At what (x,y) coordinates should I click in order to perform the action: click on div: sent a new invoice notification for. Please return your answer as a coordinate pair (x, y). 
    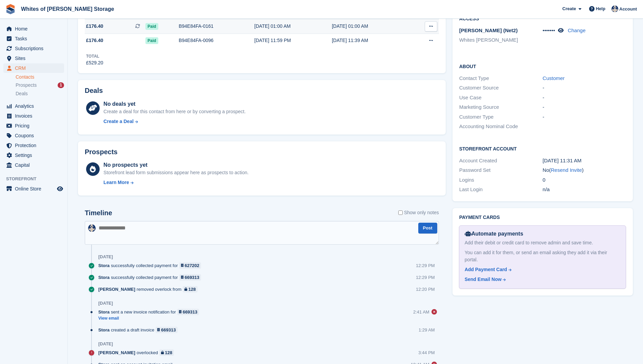
    Looking at the image, I should click on (150, 312).